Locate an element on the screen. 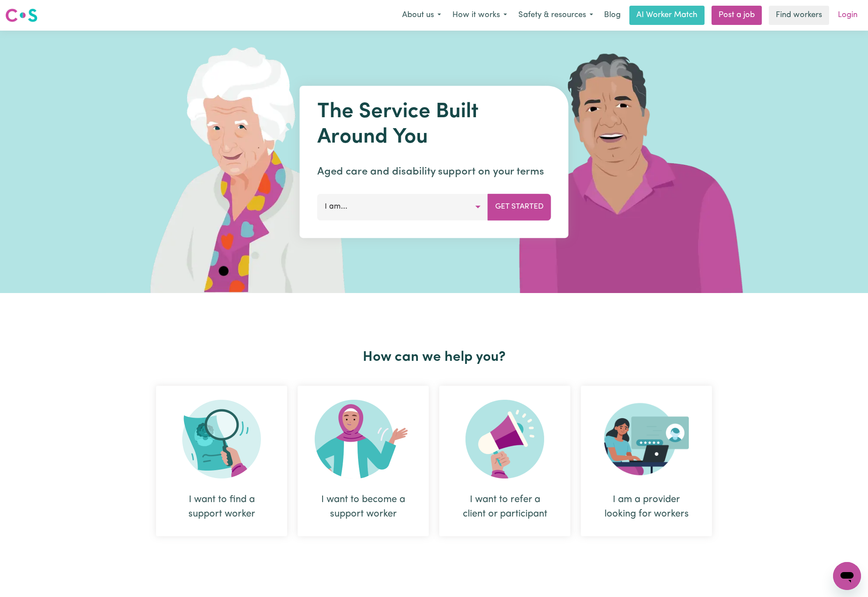 Image resolution: width=868 pixels, height=597 pixels. img: Careseekers logo is located at coordinates (22, 15).